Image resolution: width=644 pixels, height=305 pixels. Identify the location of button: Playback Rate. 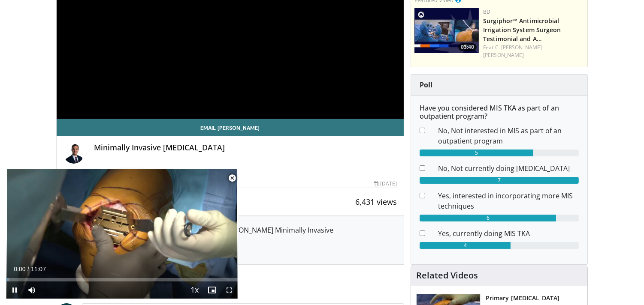
(195, 290).